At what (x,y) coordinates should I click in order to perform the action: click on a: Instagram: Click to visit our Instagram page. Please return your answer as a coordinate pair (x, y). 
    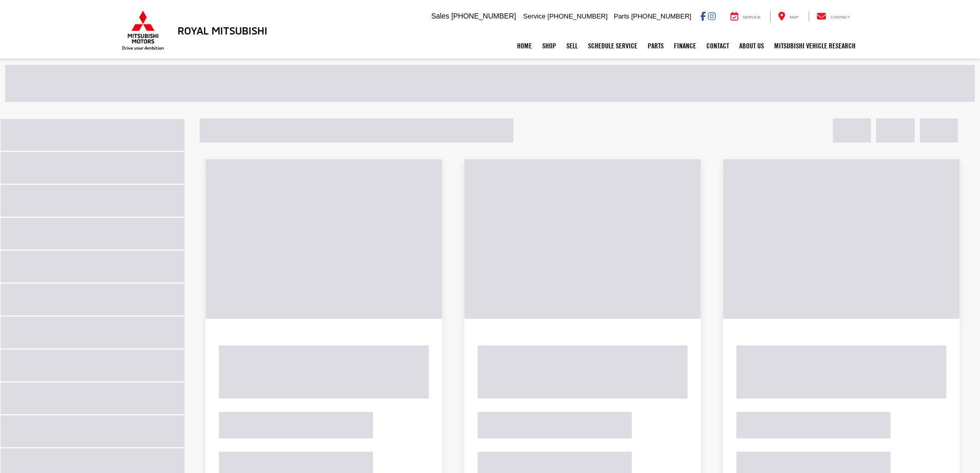
    Looking at the image, I should click on (712, 16).